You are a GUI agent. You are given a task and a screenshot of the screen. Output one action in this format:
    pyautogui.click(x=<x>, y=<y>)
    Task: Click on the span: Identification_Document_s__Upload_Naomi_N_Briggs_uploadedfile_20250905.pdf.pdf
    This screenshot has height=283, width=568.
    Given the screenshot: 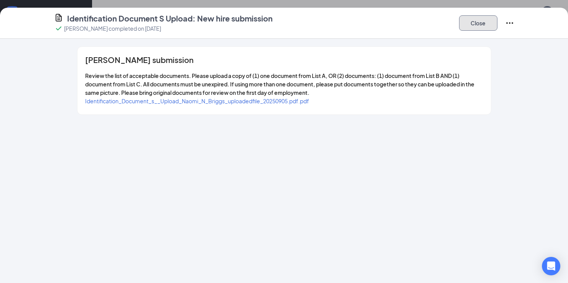 What is the action you would take?
    pyautogui.click(x=197, y=101)
    